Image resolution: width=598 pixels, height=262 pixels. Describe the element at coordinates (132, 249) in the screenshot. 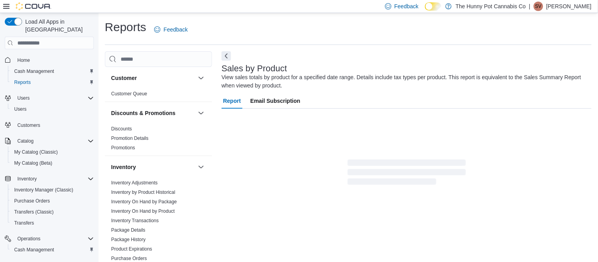

I see `span: Product Expirations` at that location.